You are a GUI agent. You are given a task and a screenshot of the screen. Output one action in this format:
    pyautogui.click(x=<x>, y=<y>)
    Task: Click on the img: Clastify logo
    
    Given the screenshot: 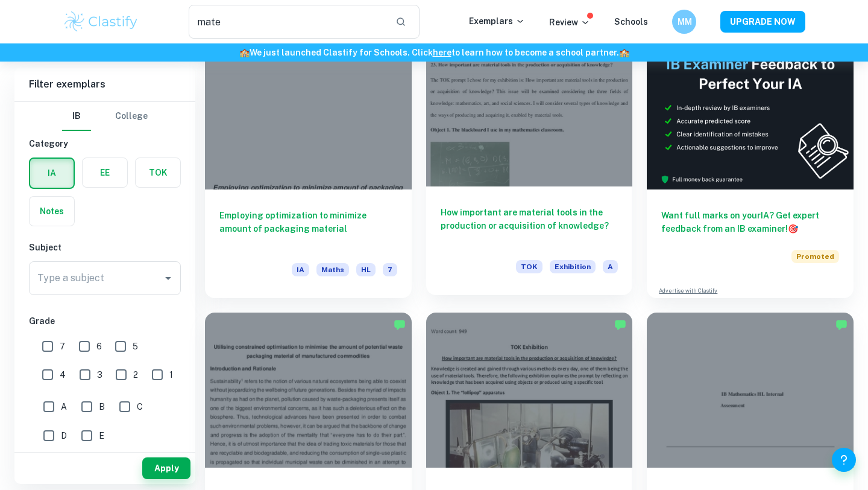 What is the action you would take?
    pyautogui.click(x=101, y=22)
    